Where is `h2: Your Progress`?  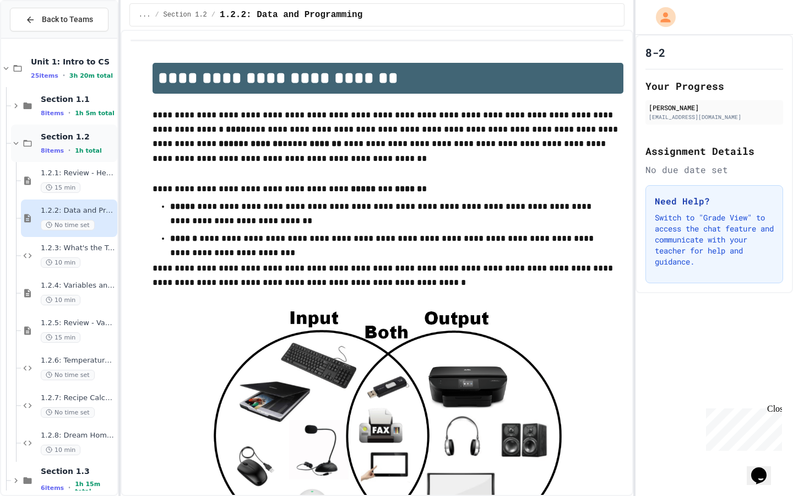
h2: Your Progress is located at coordinates (715, 86).